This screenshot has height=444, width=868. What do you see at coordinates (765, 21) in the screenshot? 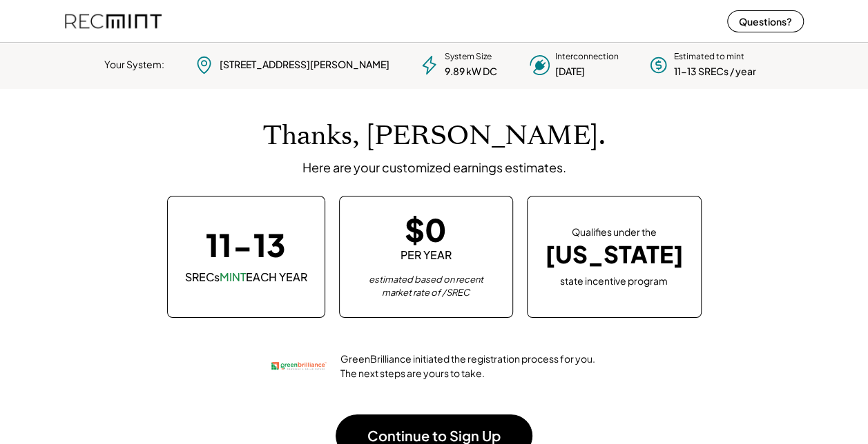
I see `button: Questions?` at bounding box center [765, 21].